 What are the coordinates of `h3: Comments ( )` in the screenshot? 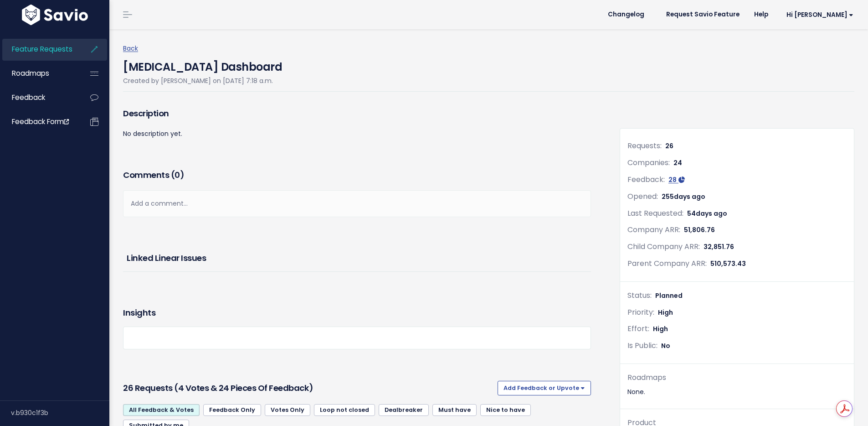 It's located at (356, 175).